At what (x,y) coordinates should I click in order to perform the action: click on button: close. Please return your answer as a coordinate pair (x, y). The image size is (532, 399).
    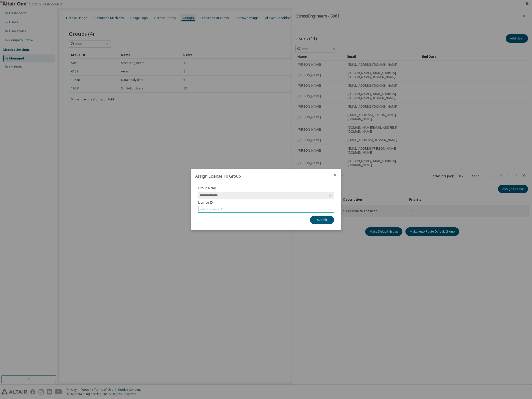
    Looking at the image, I should click on (335, 175).